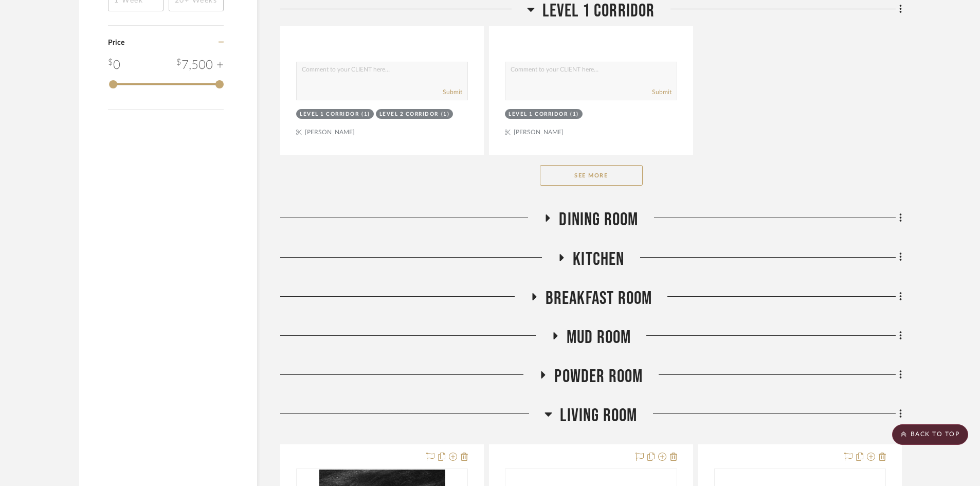 Image resolution: width=980 pixels, height=486 pixels. I want to click on scroll-to-top-button: BACK TO TOP, so click(930, 434).